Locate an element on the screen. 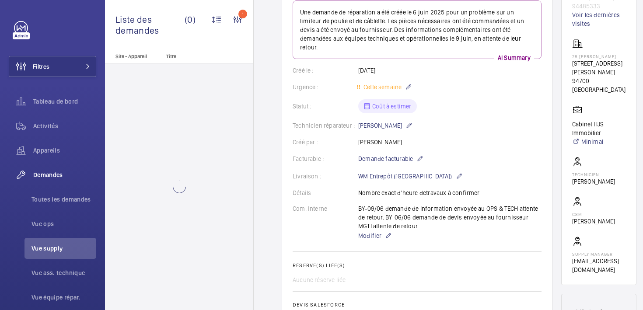 The width and height of the screenshot is (643, 310). p: Cabinet HJS Immobilier is located at coordinates (599, 129).